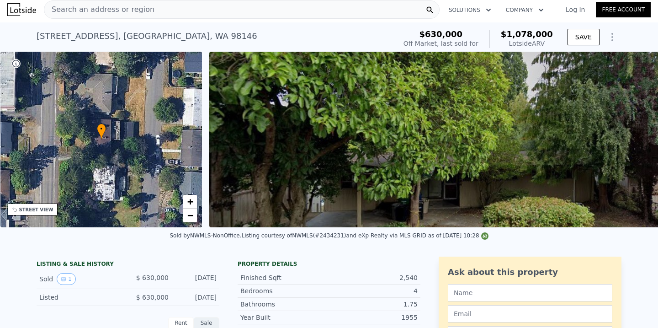 The height and width of the screenshot is (328, 658). What do you see at coordinates (441, 43) in the screenshot?
I see `div: Off Market, last sold for` at bounding box center [441, 43].